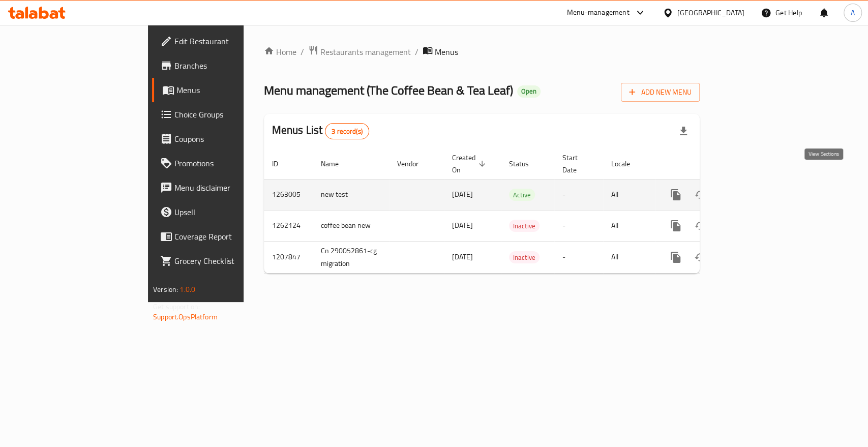 This screenshot has width=868, height=447. Describe the element at coordinates (229, 41) in the screenshot. I see `span: Edit Restaurant` at that location.